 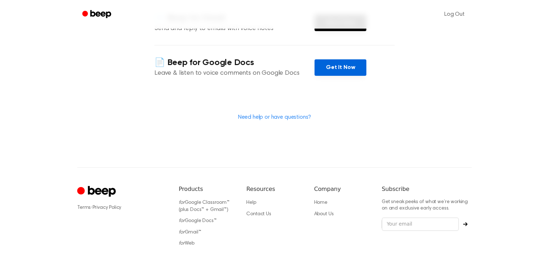 What do you see at coordinates (234, 29) in the screenshot?
I see `p: Send and reply to emails with voice notes` at bounding box center [234, 29].